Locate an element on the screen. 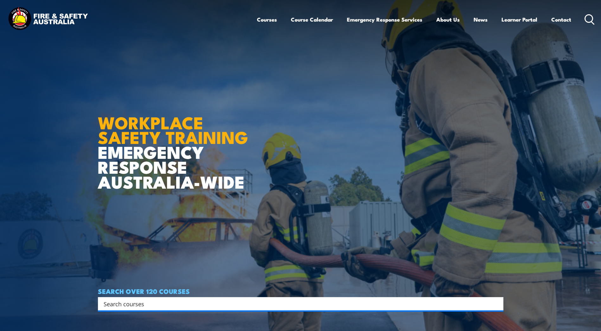 The image size is (601, 331). a: Emergency Response Services is located at coordinates (384, 19).